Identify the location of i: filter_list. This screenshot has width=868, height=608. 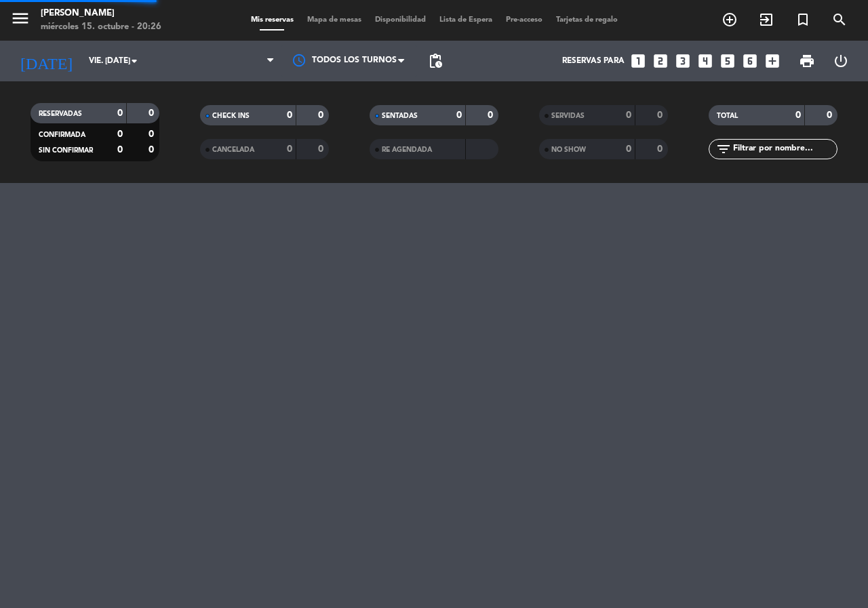
(723, 149).